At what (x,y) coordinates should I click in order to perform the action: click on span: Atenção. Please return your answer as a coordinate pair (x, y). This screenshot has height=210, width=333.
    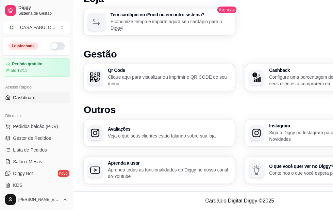
    Looking at the image, I should click on (227, 10).